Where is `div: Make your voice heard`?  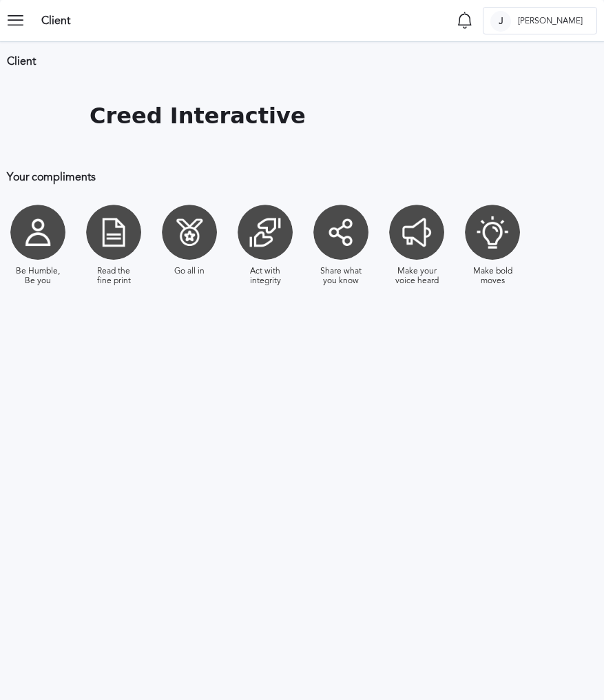 div: Make your voice heard is located at coordinates (417, 276).